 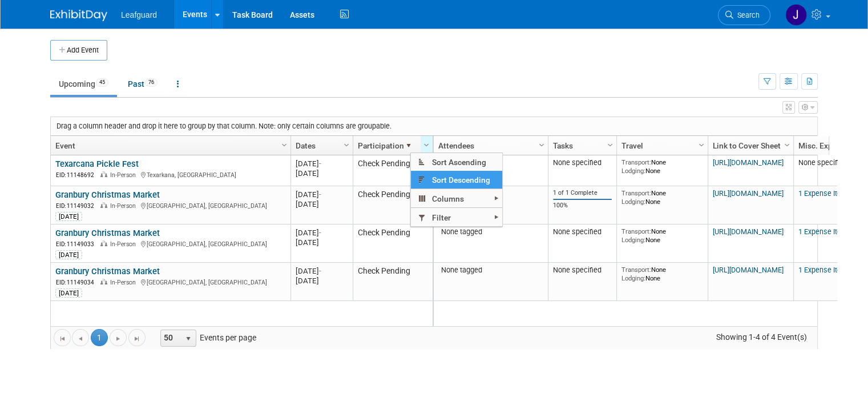 I want to click on span: Events per page, so click(x=206, y=337).